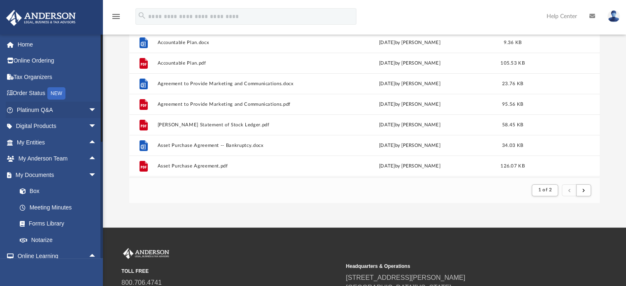  I want to click on img: User Pic, so click(614, 16).